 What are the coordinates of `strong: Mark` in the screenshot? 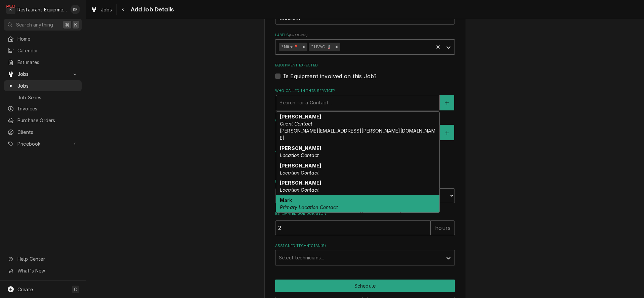 It's located at (286, 200).